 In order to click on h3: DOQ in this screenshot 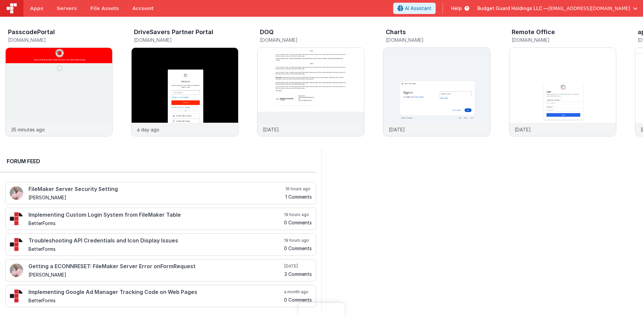, I will do `click(267, 32)`.